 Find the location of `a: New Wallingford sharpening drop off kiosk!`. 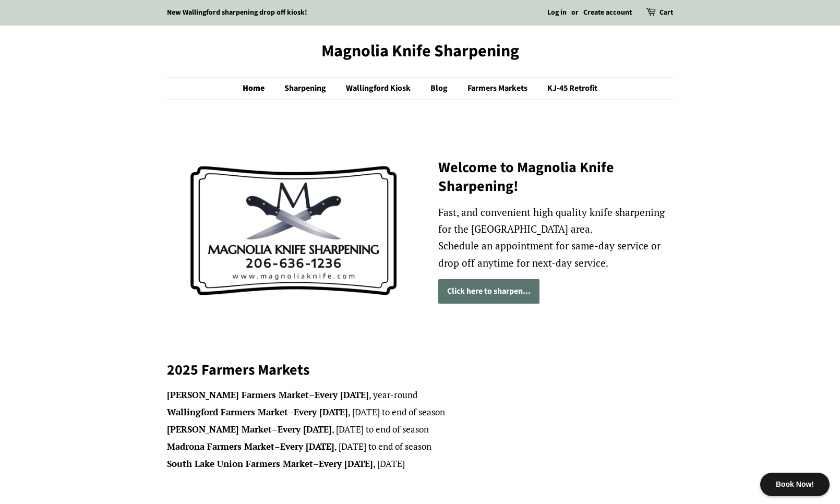

a: New Wallingford sharpening drop off kiosk! is located at coordinates (237, 12).